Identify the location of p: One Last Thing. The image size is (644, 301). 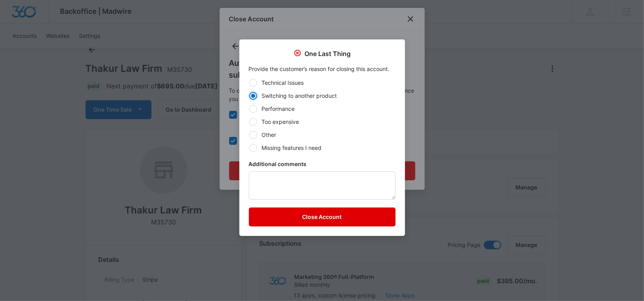
(328, 53).